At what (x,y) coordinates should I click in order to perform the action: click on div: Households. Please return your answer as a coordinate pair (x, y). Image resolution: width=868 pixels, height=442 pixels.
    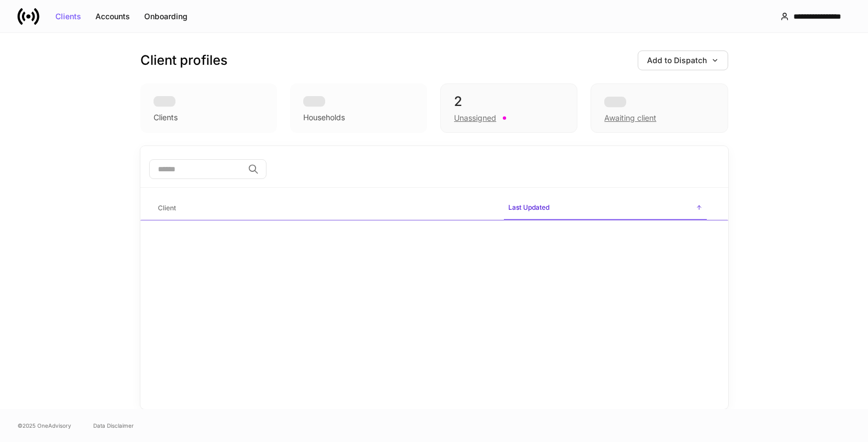
    Looking at the image, I should click on (324, 117).